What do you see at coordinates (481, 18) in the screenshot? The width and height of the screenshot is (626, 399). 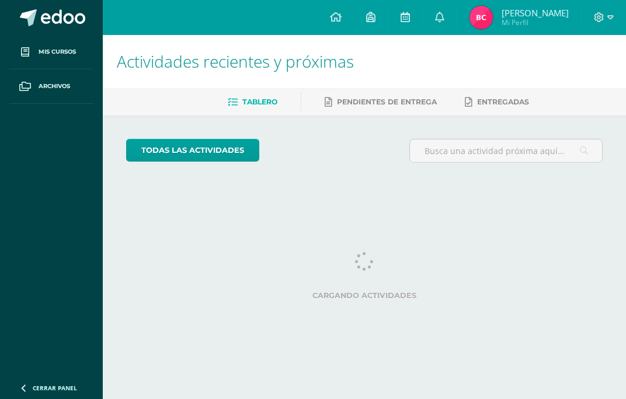 I see `img: f158ea1a507f5a9f5d8e34389c80aff3.png` at bounding box center [481, 18].